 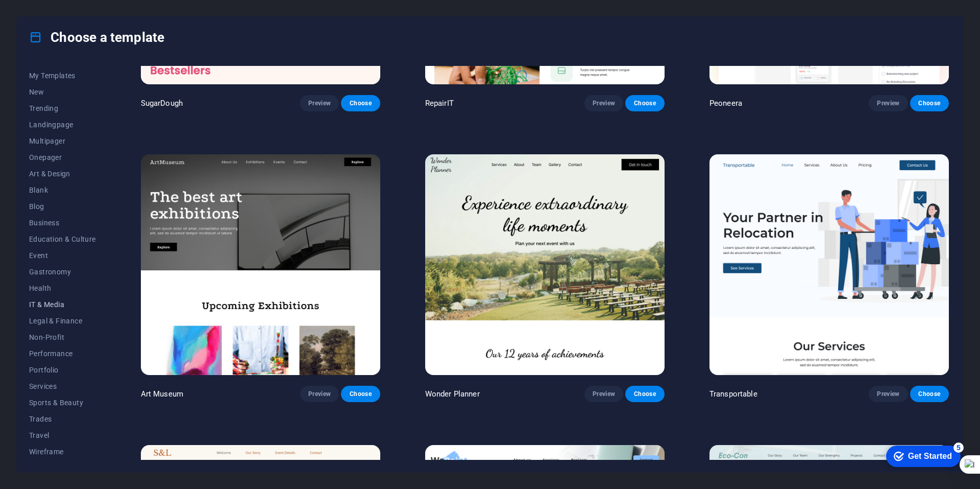 I want to click on span: Health, so click(x=62, y=288).